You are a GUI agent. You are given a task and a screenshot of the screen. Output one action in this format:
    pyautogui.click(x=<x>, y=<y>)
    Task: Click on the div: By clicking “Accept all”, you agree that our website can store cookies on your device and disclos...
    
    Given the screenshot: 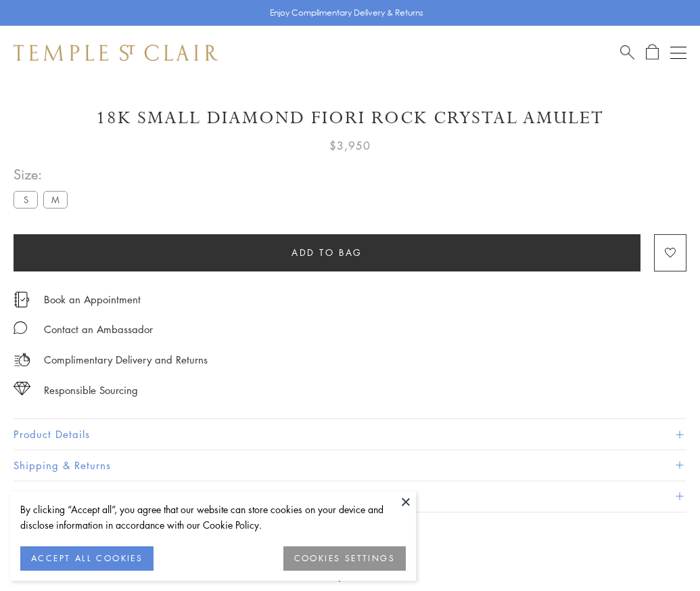 What is the action you would take?
    pyautogui.click(x=214, y=517)
    